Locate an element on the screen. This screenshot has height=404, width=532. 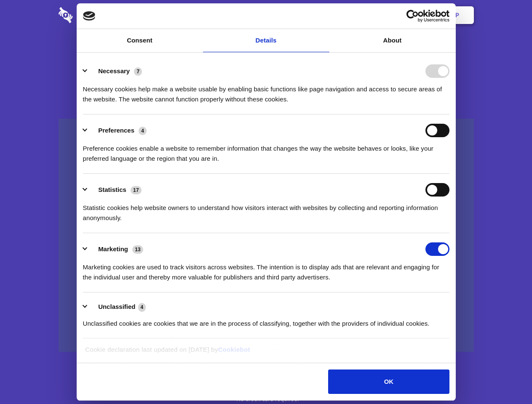
button: Statistics (17) is located at coordinates (115, 190).